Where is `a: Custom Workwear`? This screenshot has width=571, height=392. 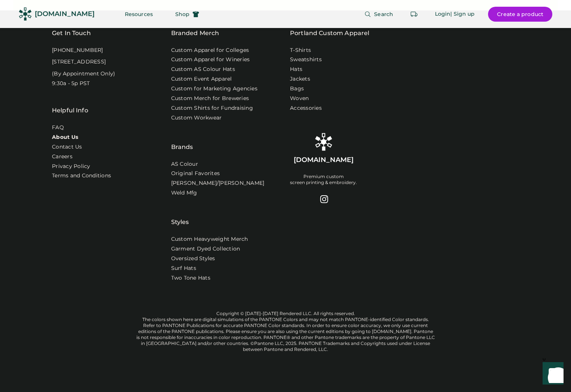
a: Custom Workwear is located at coordinates (197, 118).